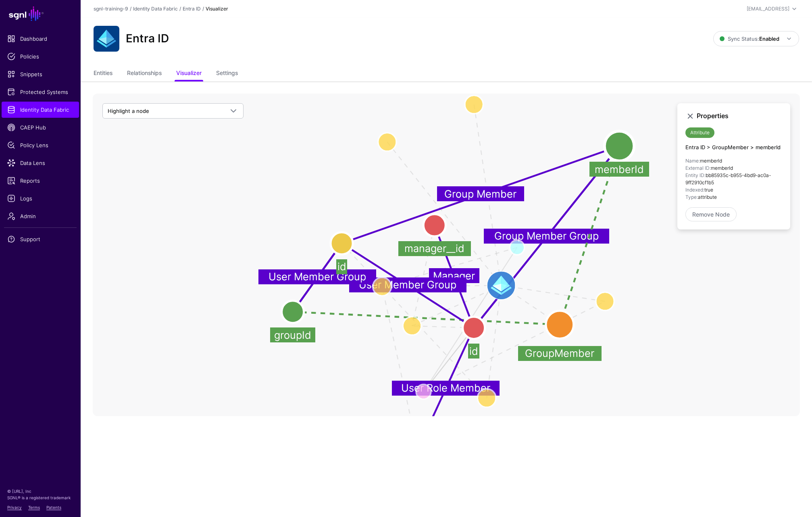  What do you see at coordinates (446, 388) in the screenshot?
I see `text: User Role Member` at bounding box center [446, 388].